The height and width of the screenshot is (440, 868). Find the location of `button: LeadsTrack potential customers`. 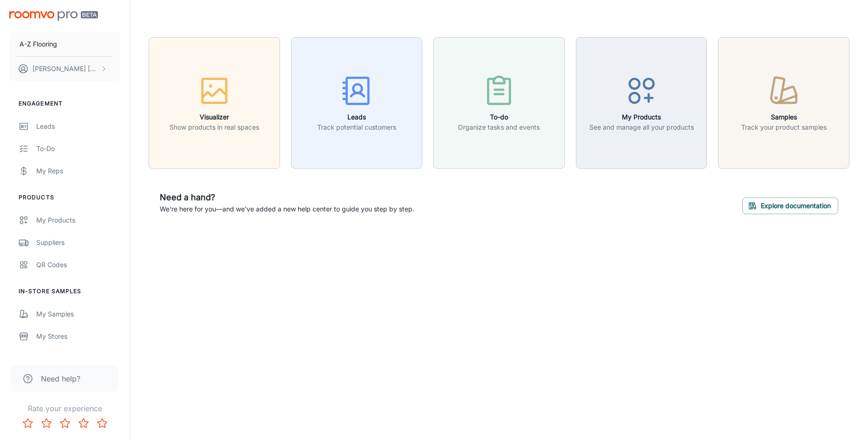

button: LeadsTrack potential customers is located at coordinates (357, 103).